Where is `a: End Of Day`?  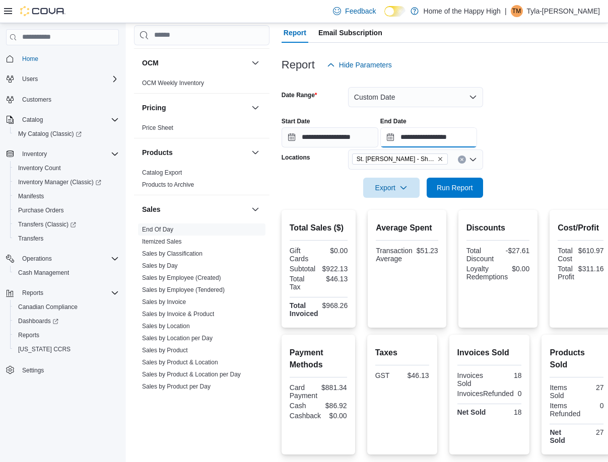
a: End Of Day is located at coordinates (158, 230).